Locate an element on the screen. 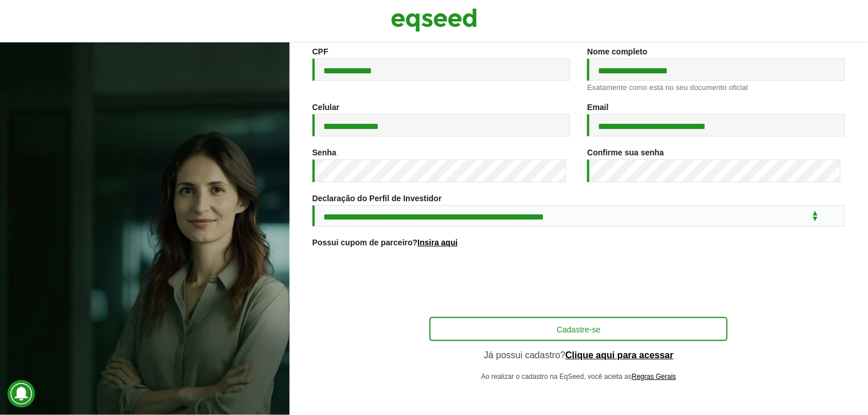  p: Ao realizar o cadastro na EqSeed, você aceita as is located at coordinates (579, 377).